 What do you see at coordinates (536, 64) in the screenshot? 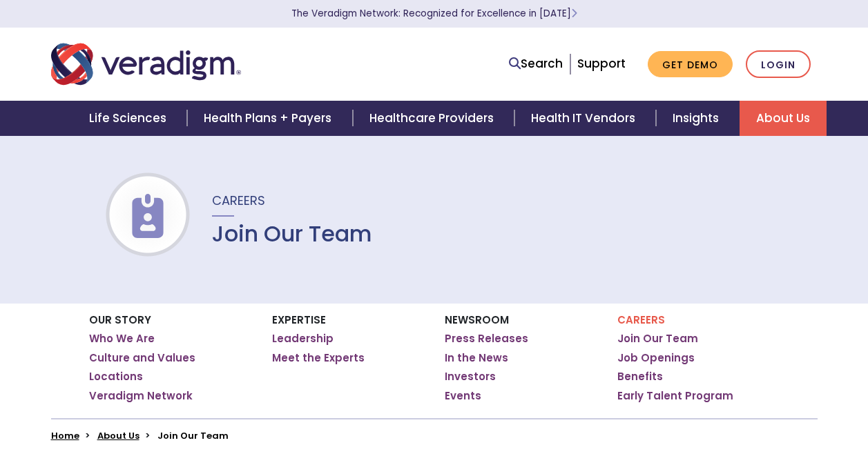
I see `a: Search` at bounding box center [536, 64].